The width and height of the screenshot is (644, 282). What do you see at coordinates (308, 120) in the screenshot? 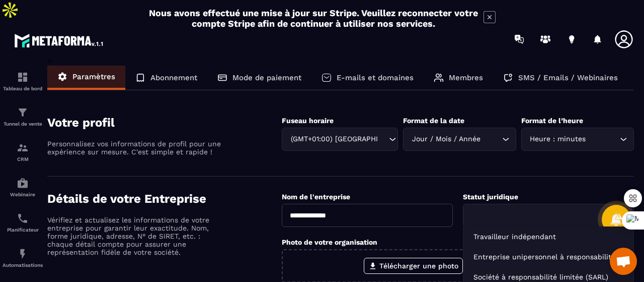
I see `label: Fuseau horaire` at bounding box center [308, 120].